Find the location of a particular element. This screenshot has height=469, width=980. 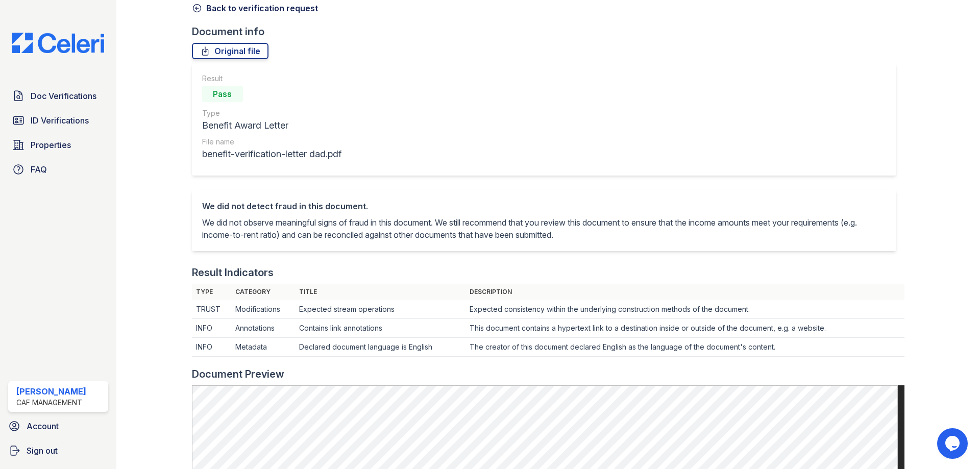

td: This document contains a hypertext link to a destination inside or outside of the document, e.g. ... is located at coordinates (685, 328).